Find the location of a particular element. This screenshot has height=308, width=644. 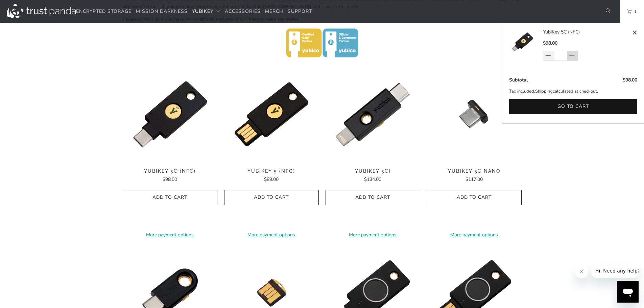

a: YubiKey 5C (NFC) $98.00 is located at coordinates (170, 176).